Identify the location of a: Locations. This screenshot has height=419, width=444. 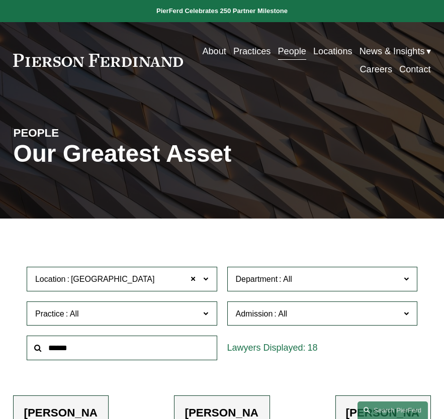
(333, 51).